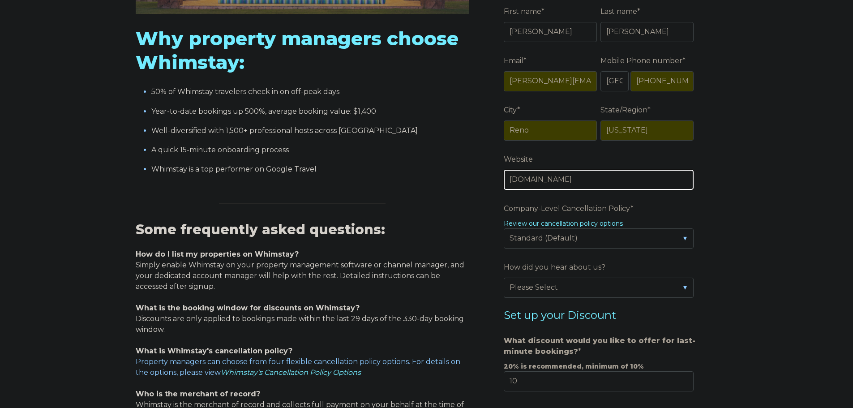 The image size is (853, 408). I want to click on span: Some frequently asked questions:, so click(260, 229).